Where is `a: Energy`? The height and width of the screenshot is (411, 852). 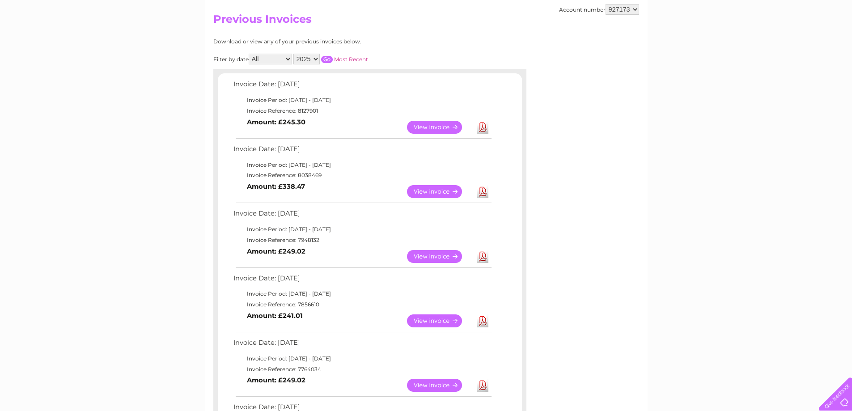
a: Energy is located at coordinates (727, 41).